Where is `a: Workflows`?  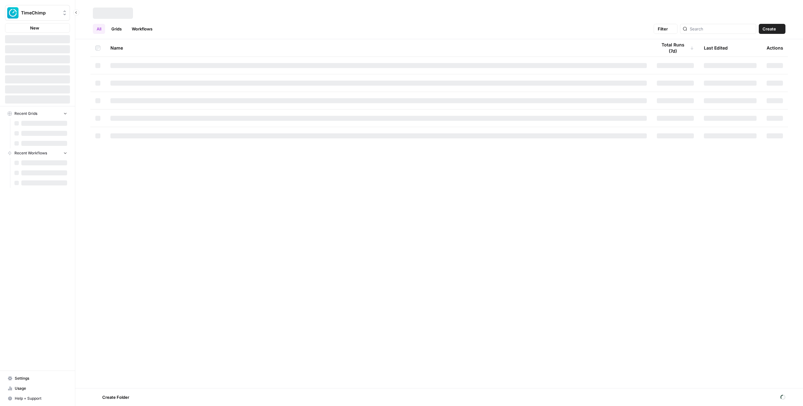 a: Workflows is located at coordinates (142, 29).